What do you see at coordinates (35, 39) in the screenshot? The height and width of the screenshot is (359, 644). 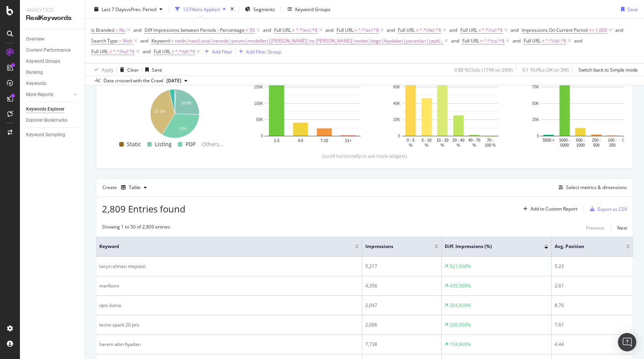 I see `div: Overview` at bounding box center [35, 39].